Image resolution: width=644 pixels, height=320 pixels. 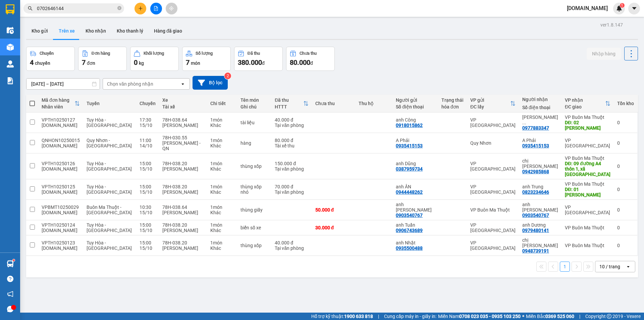 What do you see at coordinates (550, 316) in the screenshot?
I see `span: Miền Bắc` at bounding box center [550, 316].